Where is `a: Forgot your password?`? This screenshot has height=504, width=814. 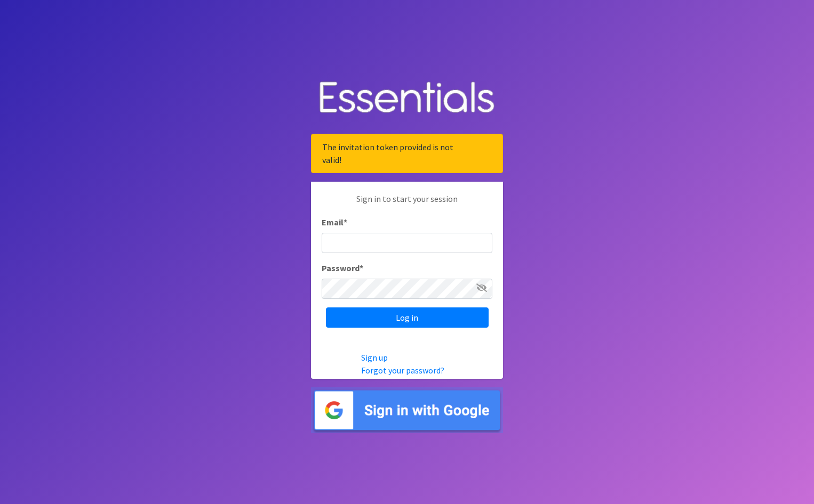 a: Forgot your password? is located at coordinates (402, 370).